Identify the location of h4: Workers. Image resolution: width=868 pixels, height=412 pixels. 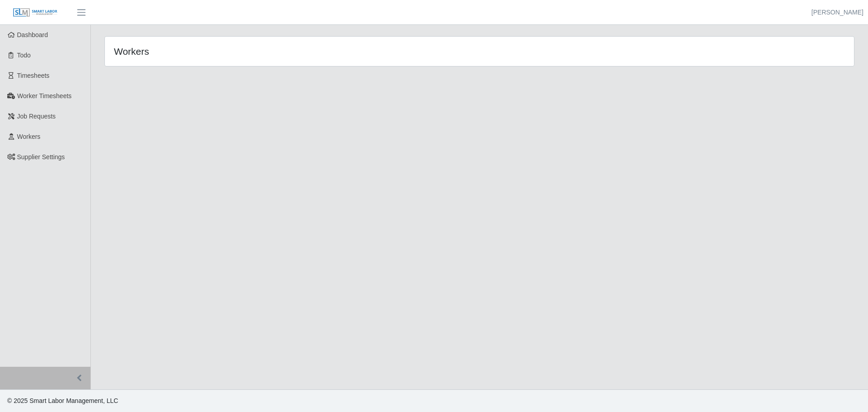
(262, 51).